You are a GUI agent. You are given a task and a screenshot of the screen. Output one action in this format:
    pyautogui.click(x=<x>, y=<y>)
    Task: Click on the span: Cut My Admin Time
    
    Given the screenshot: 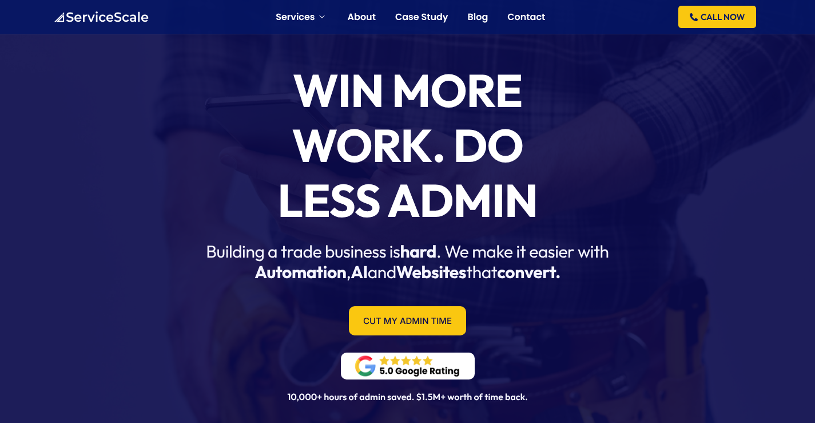 What is the action you would take?
    pyautogui.click(x=407, y=320)
    